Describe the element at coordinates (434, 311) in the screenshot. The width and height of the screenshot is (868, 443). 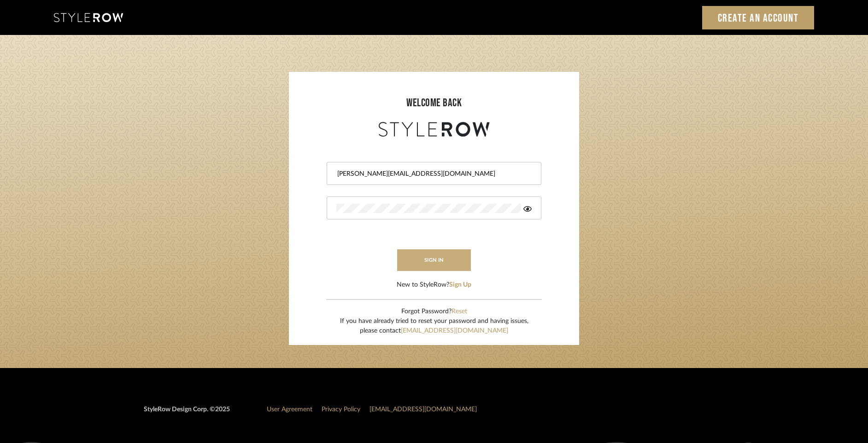
I see `div: Forgot Password?` at that location.